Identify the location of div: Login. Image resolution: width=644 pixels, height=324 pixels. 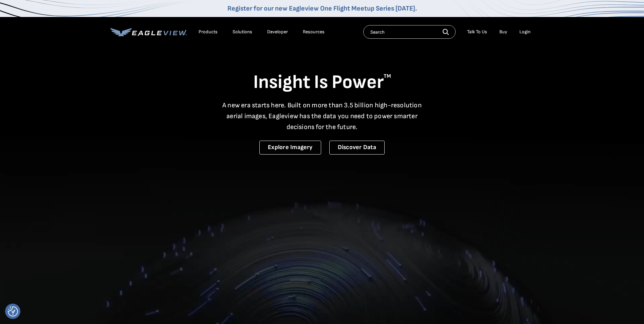
(525, 32).